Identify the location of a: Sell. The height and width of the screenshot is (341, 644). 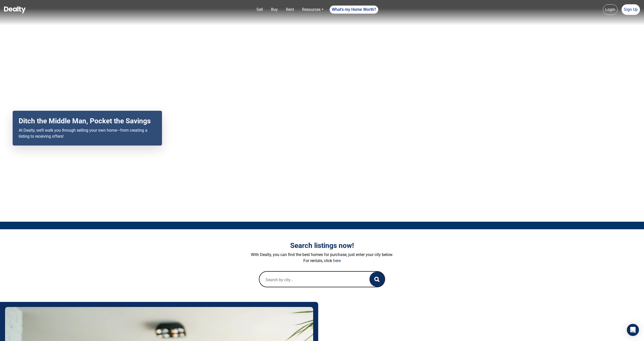
(260, 9).